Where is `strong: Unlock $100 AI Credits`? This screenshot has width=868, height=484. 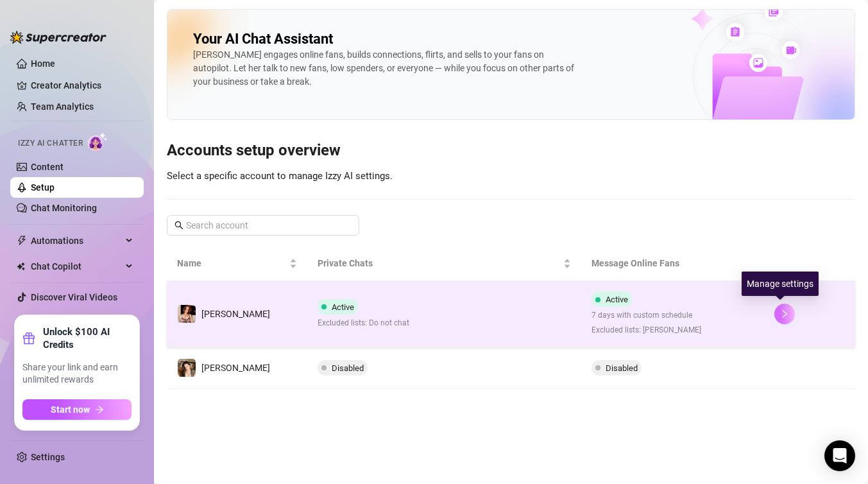 strong: Unlock $100 AI Credits is located at coordinates (87, 338).